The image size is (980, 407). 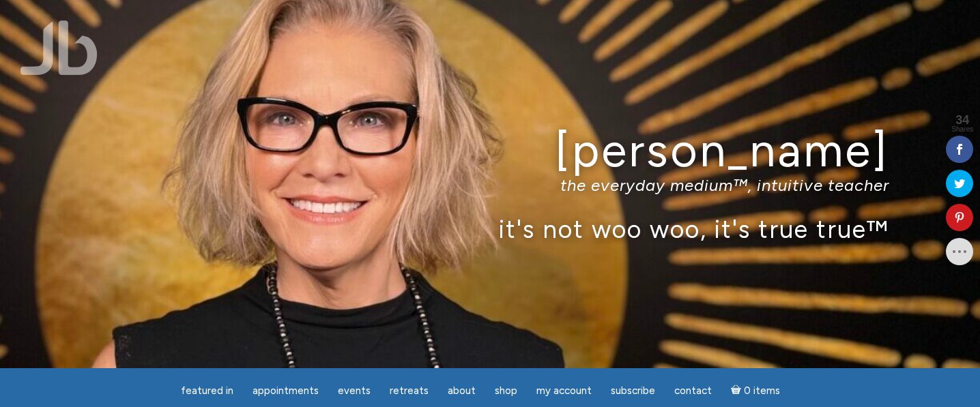 What do you see at coordinates (207, 391) in the screenshot?
I see `span: featured in` at bounding box center [207, 391].